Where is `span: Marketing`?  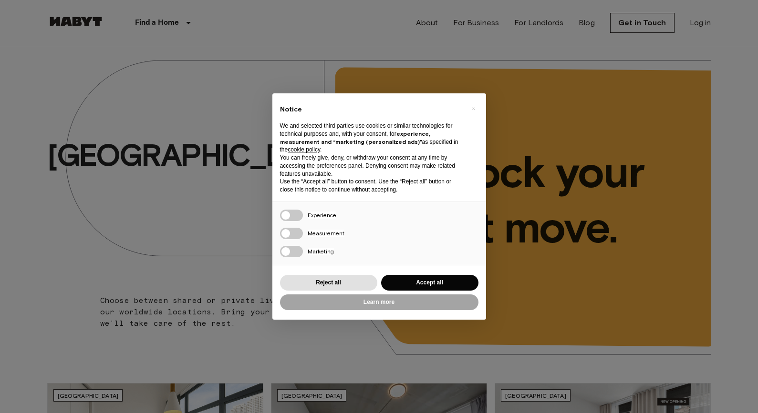 span: Marketing is located at coordinates (320, 251).